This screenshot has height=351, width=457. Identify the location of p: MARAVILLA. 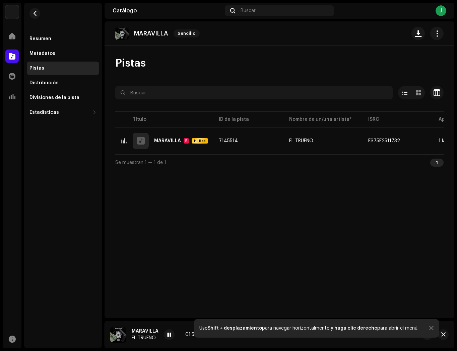
(151, 34).